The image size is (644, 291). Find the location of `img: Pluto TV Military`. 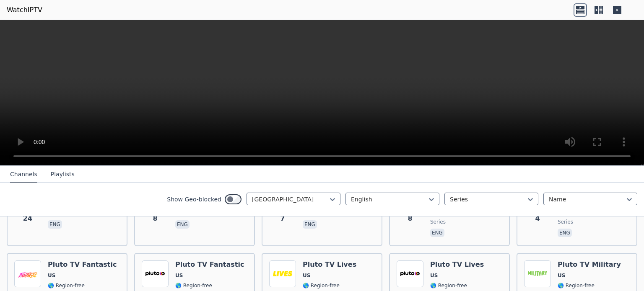

img: Pluto TV Military is located at coordinates (538, 274).